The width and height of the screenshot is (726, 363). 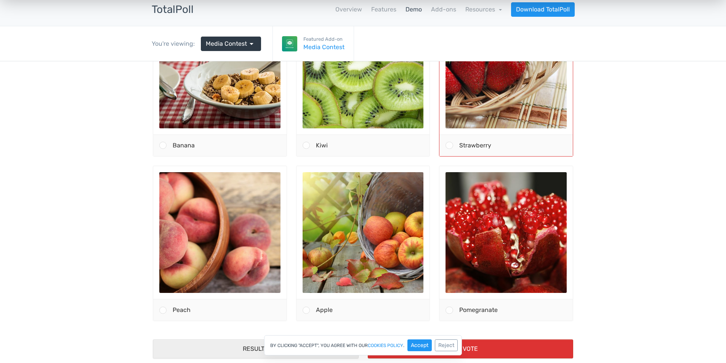 I want to click on img: pomegranate-196800_1920-500x500.jpg, so click(x=506, y=171).